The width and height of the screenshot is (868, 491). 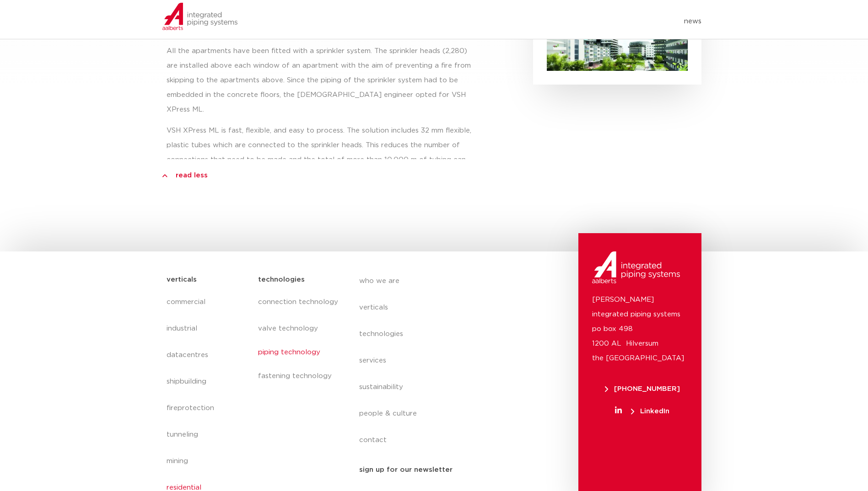 What do you see at coordinates (208, 408) in the screenshot?
I see `a: fireprotection` at bounding box center [208, 408].